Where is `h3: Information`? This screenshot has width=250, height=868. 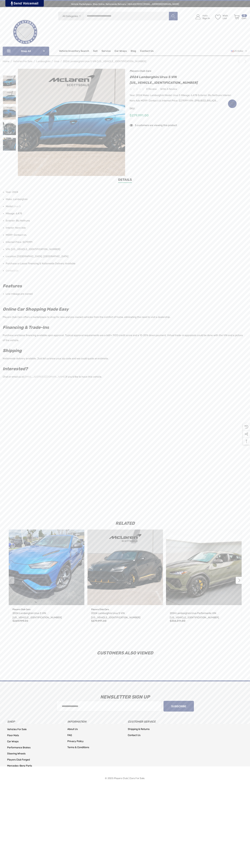 h3: Information is located at coordinates (95, 722).